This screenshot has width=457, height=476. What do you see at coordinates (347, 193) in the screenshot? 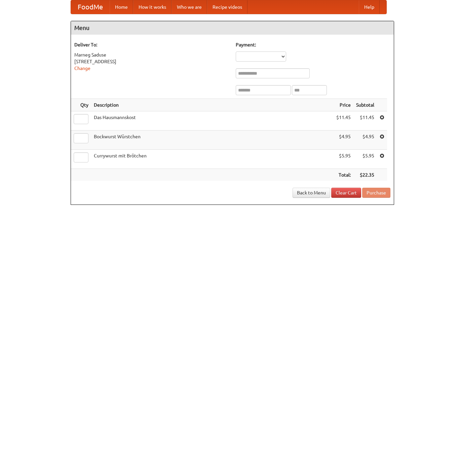
I see `a: Clear Cart` at bounding box center [347, 193].